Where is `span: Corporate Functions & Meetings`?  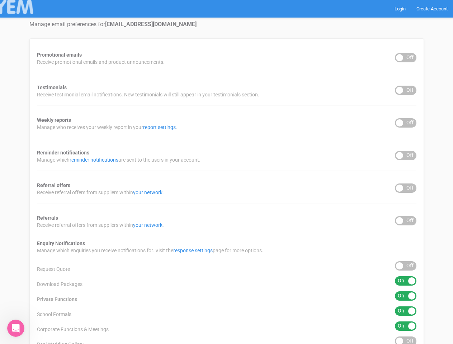
span: Corporate Functions & Meetings is located at coordinates (73, 329).